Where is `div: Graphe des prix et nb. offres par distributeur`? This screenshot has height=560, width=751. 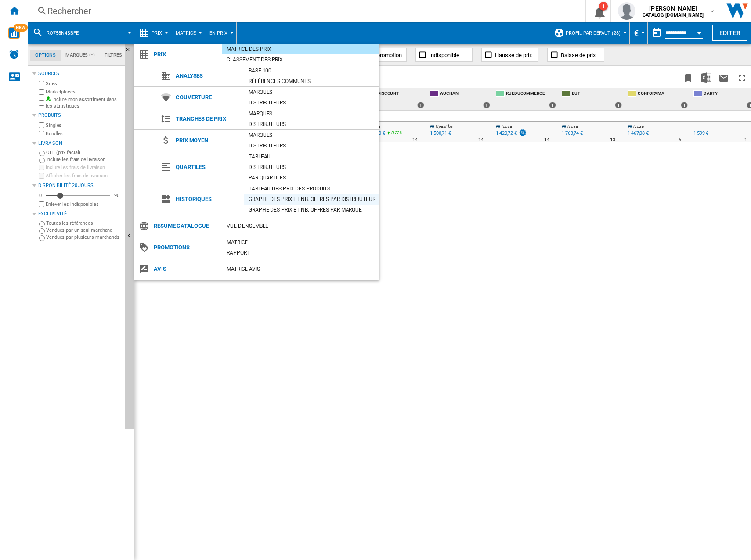 div: Graphe des prix et nb. offres par distributeur is located at coordinates (311, 199).